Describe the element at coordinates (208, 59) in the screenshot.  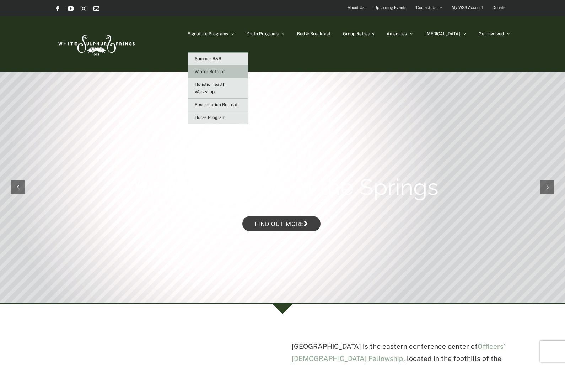
I see `span: Summer R&R` at that location.